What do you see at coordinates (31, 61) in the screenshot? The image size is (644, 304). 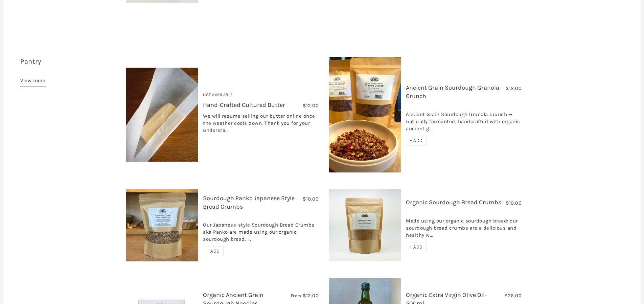 I see `a: Pantry` at bounding box center [31, 61].